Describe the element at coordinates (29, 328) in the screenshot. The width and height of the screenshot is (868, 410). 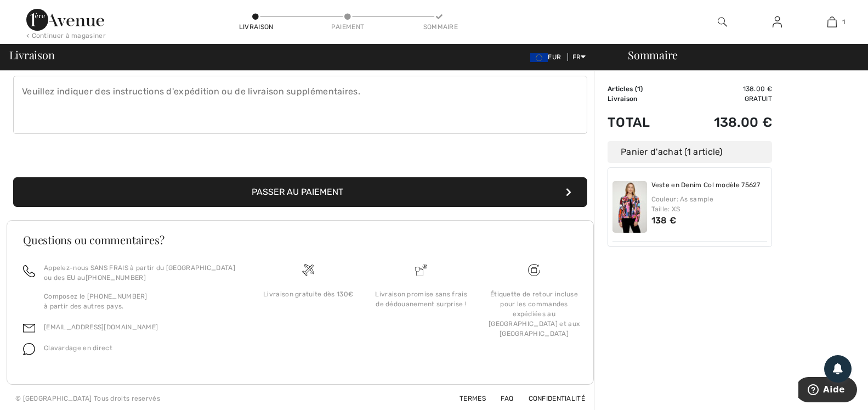
I see `img: email` at that location.